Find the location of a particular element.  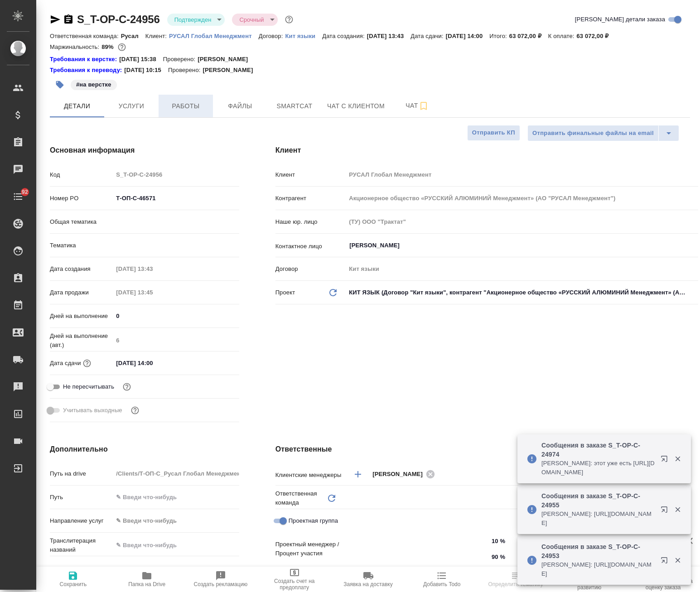

a: Кит языки is located at coordinates (303, 35).